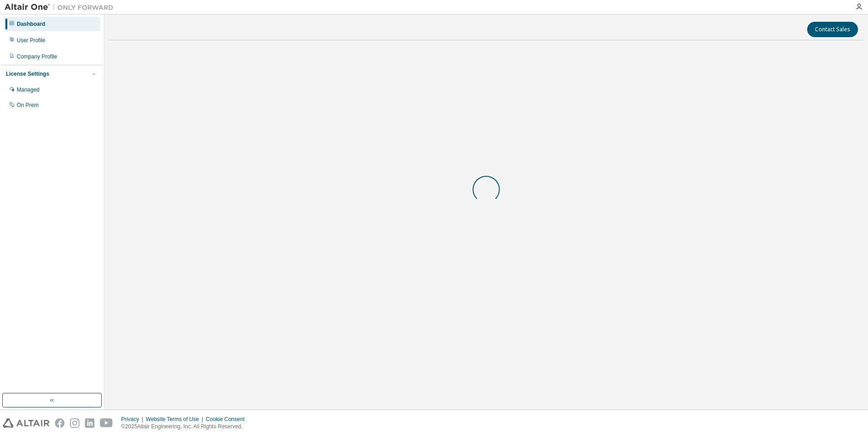 This screenshot has width=868, height=436. I want to click on img: Altair One, so click(61, 7).